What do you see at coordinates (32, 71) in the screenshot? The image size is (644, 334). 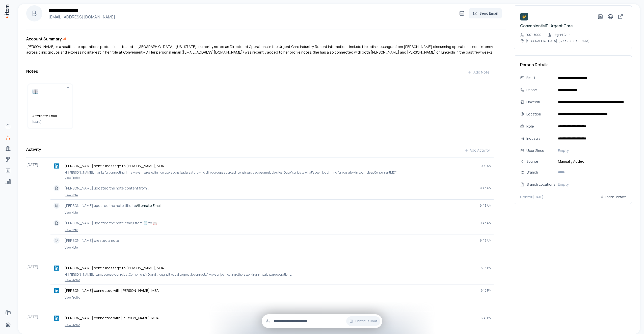 I see `h3: Notes` at bounding box center [32, 71].